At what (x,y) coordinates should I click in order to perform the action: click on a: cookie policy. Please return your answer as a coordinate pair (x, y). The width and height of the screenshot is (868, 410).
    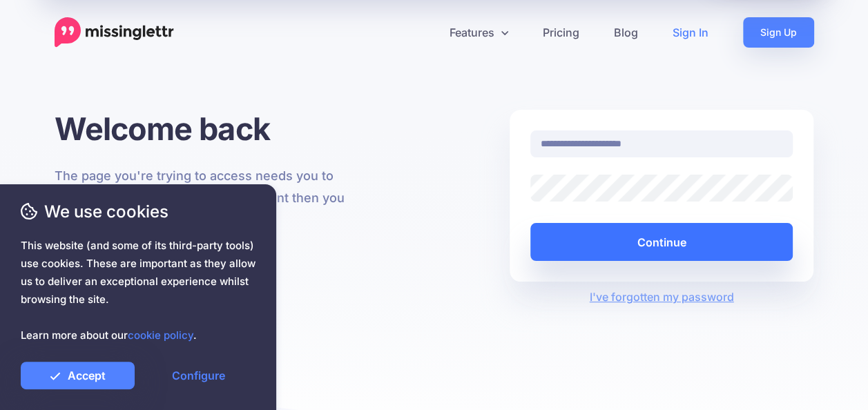
    Looking at the image, I should click on (160, 335).